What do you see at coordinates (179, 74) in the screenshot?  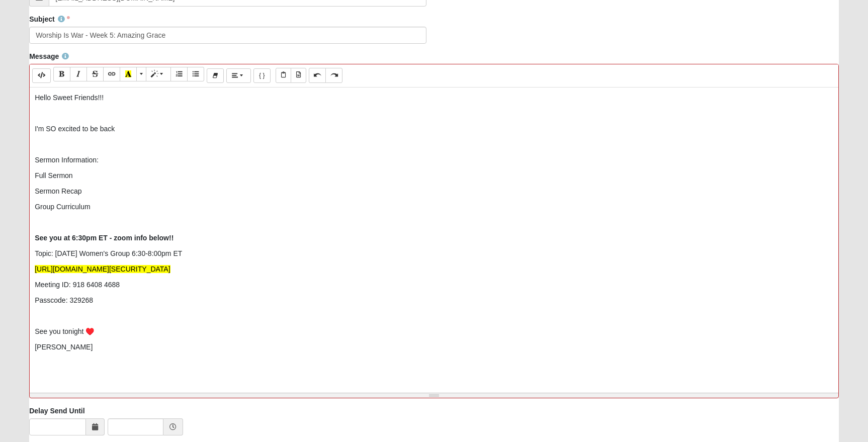 I see `button: Ordered list (CTRL+SHIFT+NUM8)` at bounding box center [179, 74].